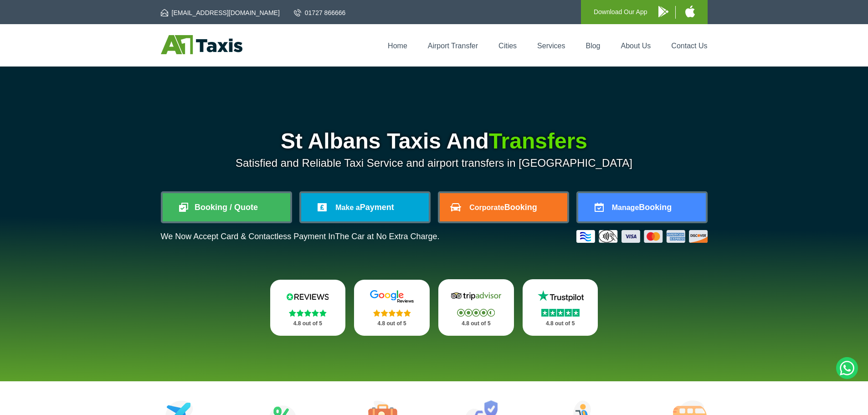  I want to click on a: Contact Us, so click(689, 45).